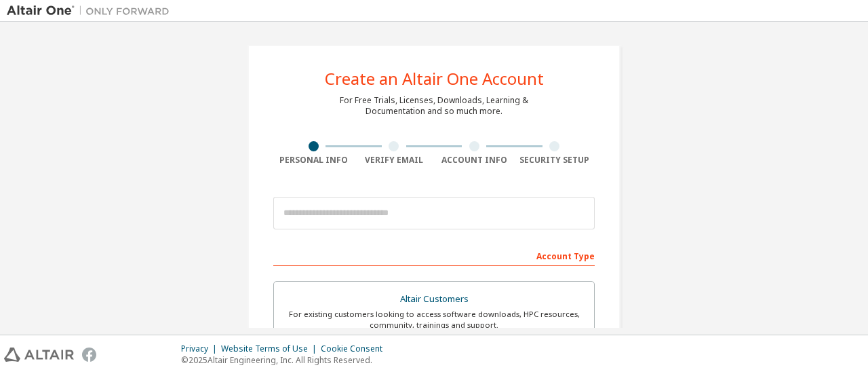  Describe the element at coordinates (434, 255) in the screenshot. I see `div: Account Type` at that location.